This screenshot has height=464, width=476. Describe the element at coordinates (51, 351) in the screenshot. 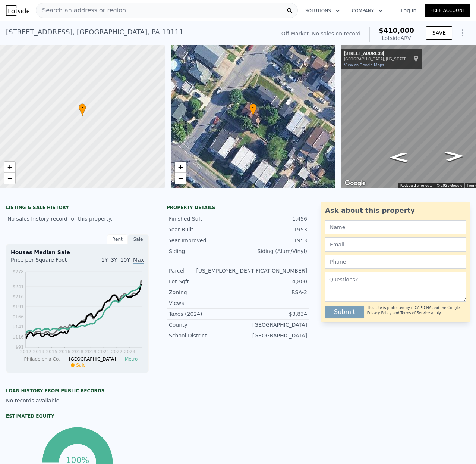

I see `tspan: 2015` at that location.